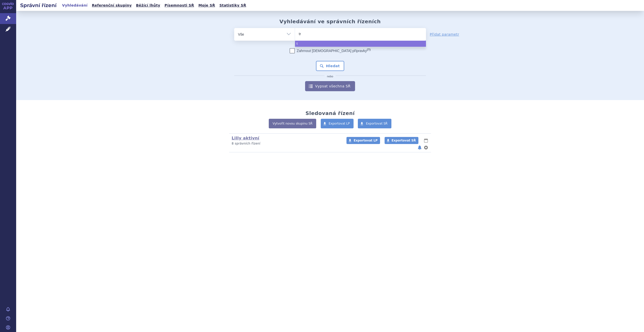 This screenshot has height=332, width=644. I want to click on a: Lilly aktivní, so click(246, 138).